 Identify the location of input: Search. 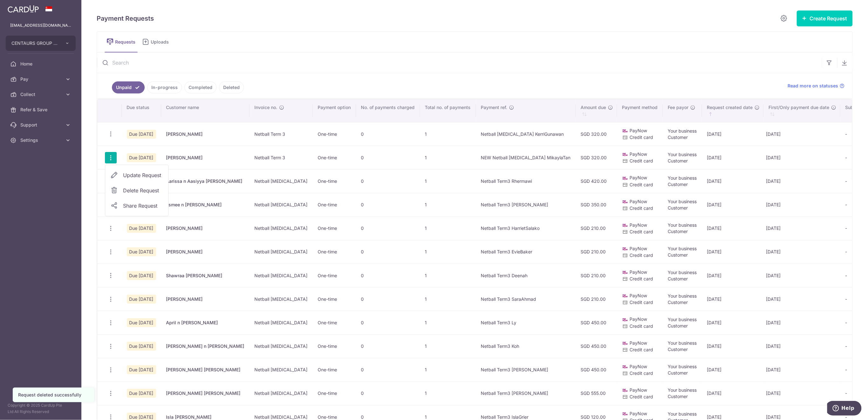
(459, 62).